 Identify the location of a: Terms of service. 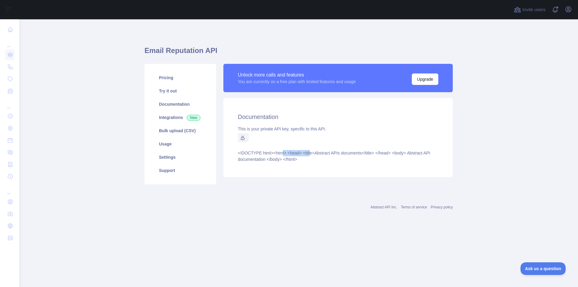
(414, 207).